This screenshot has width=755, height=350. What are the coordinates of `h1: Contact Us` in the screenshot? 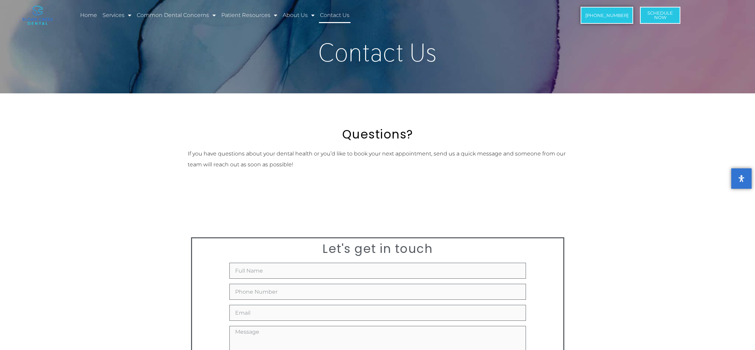 It's located at (378, 52).